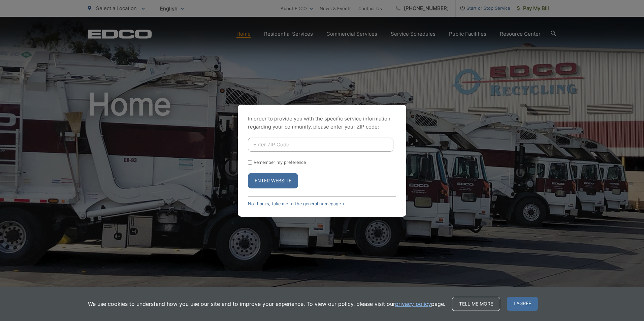  I want to click on a: Tell me more, so click(476, 304).